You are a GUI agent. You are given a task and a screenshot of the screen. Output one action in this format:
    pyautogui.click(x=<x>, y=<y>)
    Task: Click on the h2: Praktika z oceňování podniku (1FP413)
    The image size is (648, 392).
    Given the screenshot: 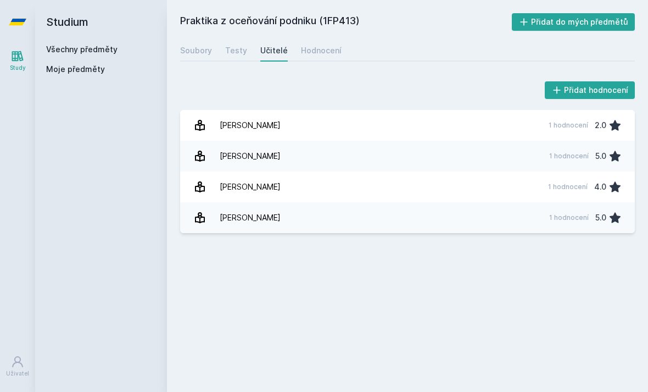 What is the action you would take?
    pyautogui.click(x=346, y=22)
    